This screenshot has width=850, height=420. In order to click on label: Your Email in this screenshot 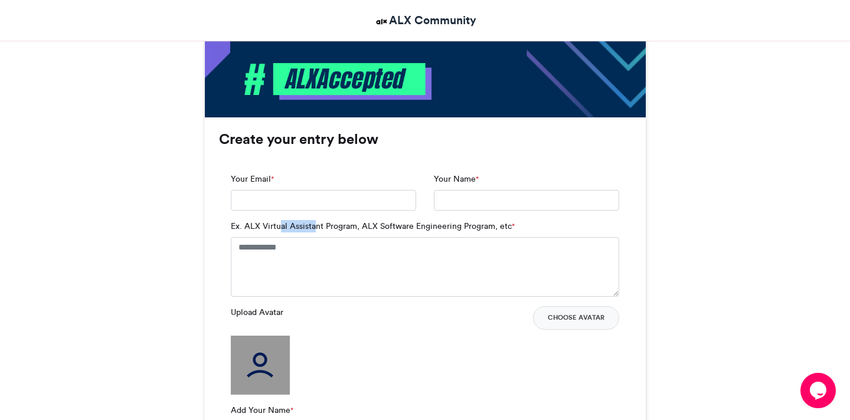, I will do `click(252, 179)`.